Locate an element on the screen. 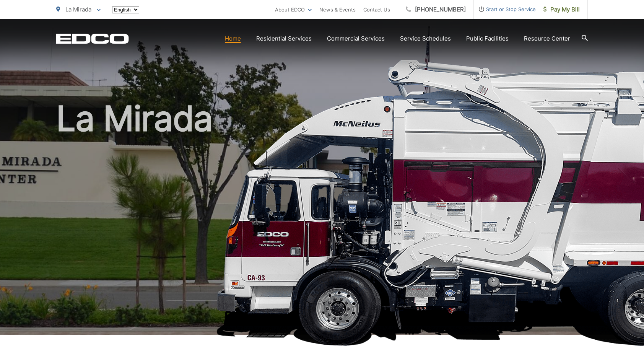 This screenshot has height=360, width=644. span: Pay My Bill is located at coordinates (562, 9).